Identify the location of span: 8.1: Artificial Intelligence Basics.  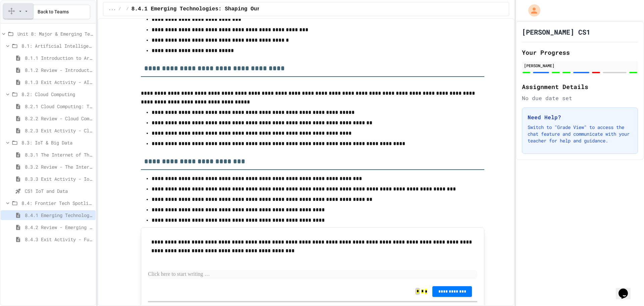
(57, 46).